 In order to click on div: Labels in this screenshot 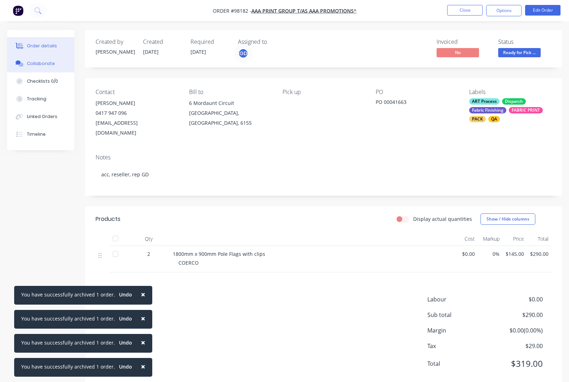, I will do `click(510, 92)`.